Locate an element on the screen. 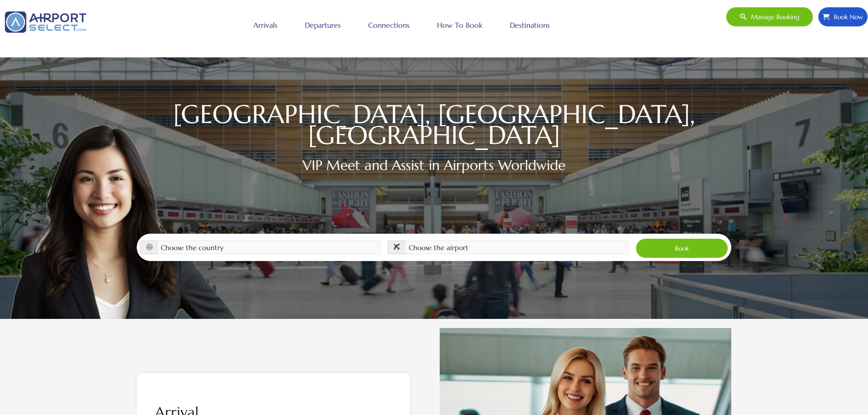 This screenshot has height=415, width=868. a: Manage booking is located at coordinates (770, 17).